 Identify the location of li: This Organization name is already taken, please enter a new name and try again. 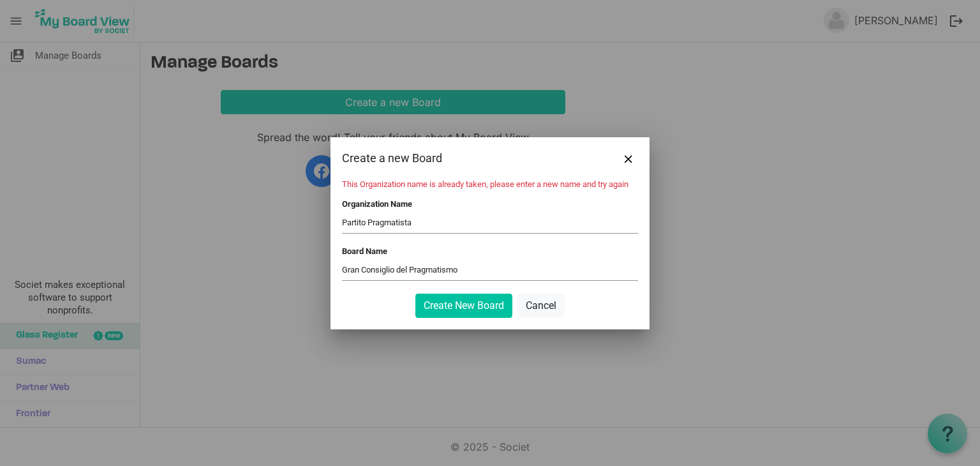
(490, 184).